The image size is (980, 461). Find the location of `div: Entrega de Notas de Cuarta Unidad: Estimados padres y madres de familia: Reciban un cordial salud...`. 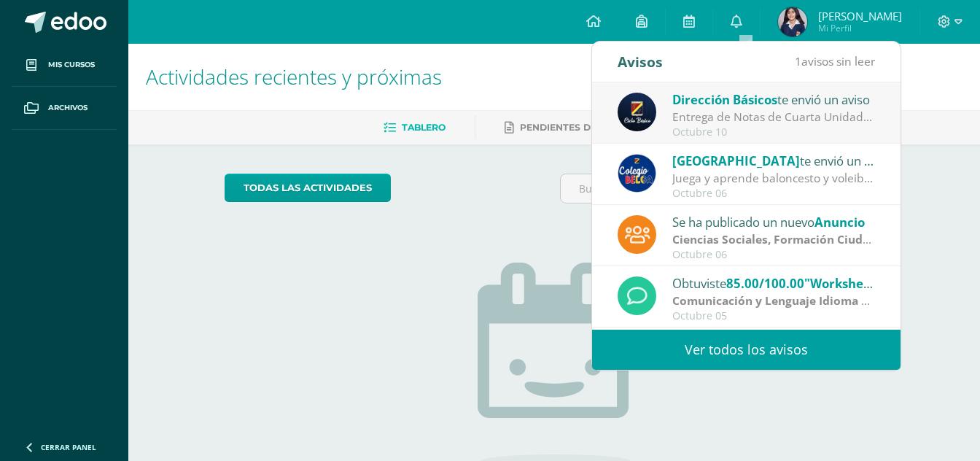

div: Entrega de Notas de Cuarta Unidad: Estimados padres y madres de familia: Reciban un cordial salud... is located at coordinates (773, 117).